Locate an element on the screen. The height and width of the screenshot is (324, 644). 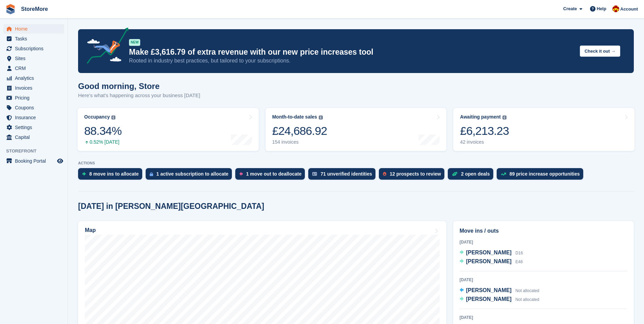
a: 71 unverified identities is located at coordinates (343, 175).